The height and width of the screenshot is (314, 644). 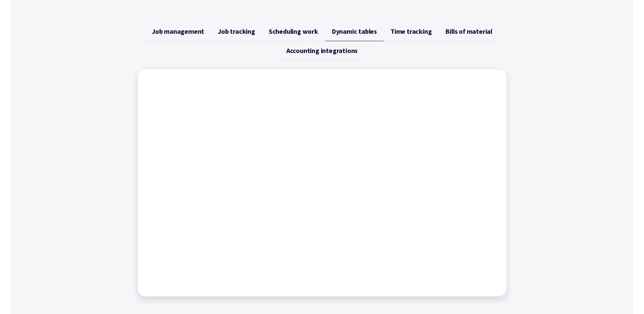 I want to click on span: Bills of material, so click(x=469, y=31).